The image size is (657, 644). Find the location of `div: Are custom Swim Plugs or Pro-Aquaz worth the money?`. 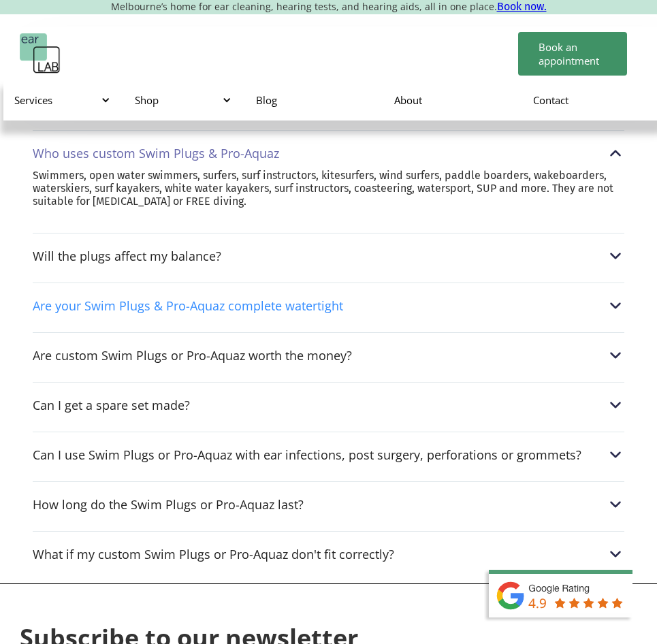

div: Are custom Swim Plugs or Pro-Aquaz worth the money? is located at coordinates (192, 355).